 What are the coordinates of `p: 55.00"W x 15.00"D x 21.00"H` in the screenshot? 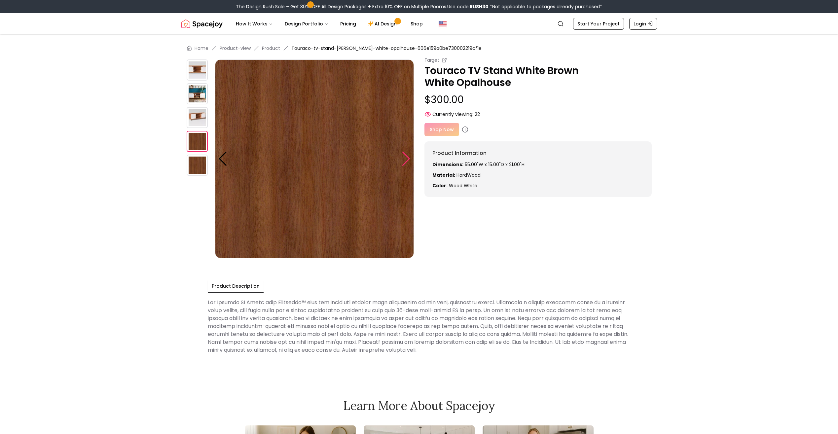 It's located at (538, 164).